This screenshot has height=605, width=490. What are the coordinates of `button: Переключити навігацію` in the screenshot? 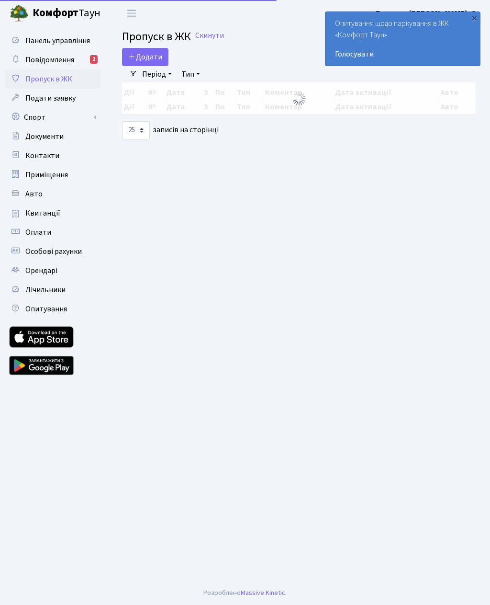 It's located at (132, 13).